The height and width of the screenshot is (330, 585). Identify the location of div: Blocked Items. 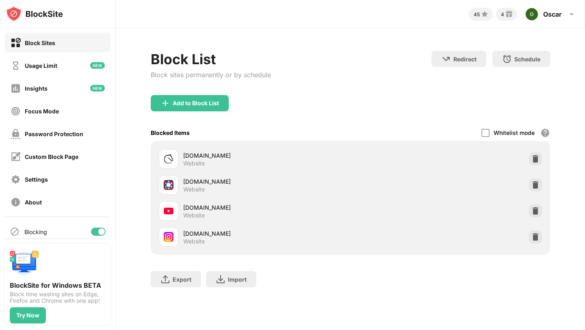
(170, 132).